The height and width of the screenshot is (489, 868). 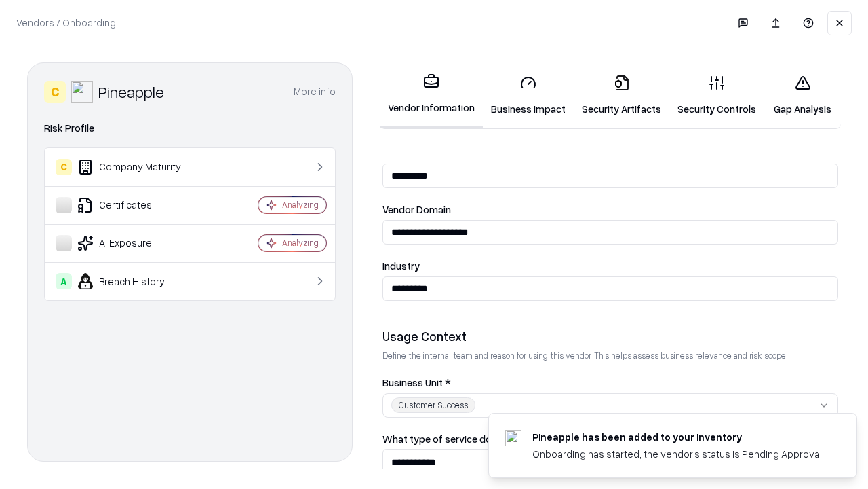 What do you see at coordinates (611, 405) in the screenshot?
I see `button: Customer Success` at bounding box center [611, 405].